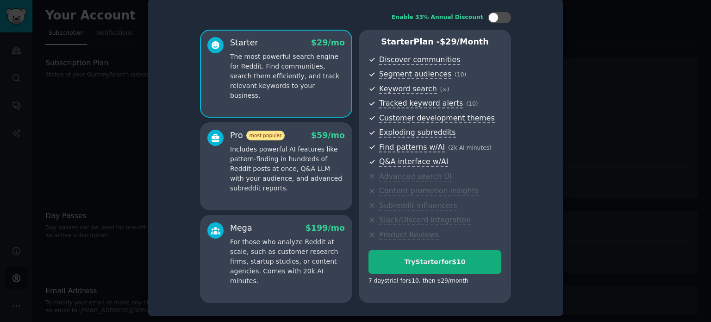 The width and height of the screenshot is (711, 322). What do you see at coordinates (470, 148) in the screenshot?
I see `span: ( 2k AI minutes )` at bounding box center [470, 148].